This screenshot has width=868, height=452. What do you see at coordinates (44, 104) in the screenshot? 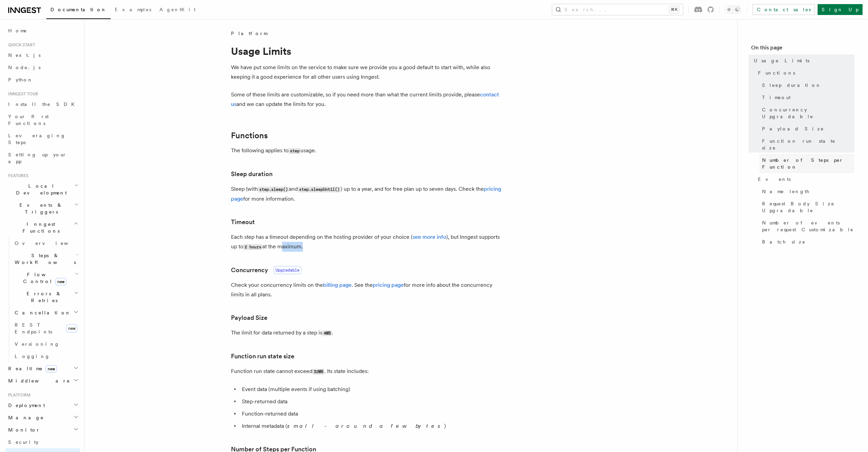
I see `span: Install the SDK` at bounding box center [44, 104].